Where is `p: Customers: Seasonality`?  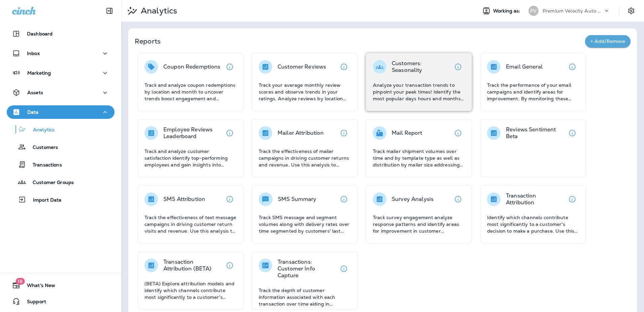
p: Customers: Seasonality is located at coordinates (422, 67).